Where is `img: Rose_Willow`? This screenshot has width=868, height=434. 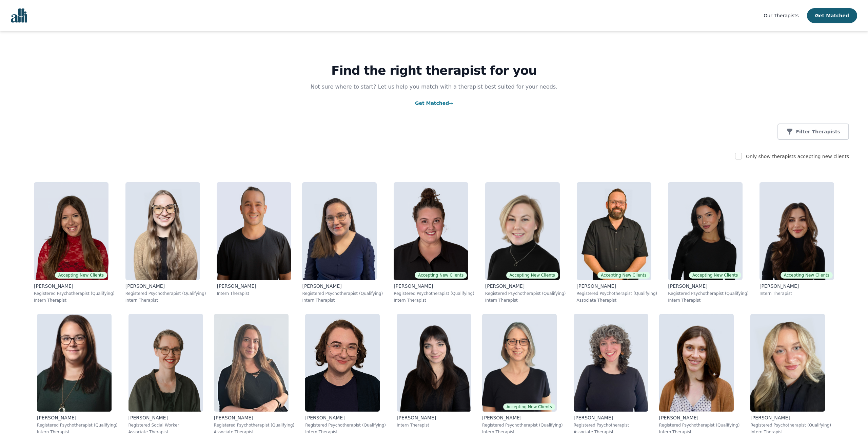 img: Rose_Willow is located at coordinates (342, 362).